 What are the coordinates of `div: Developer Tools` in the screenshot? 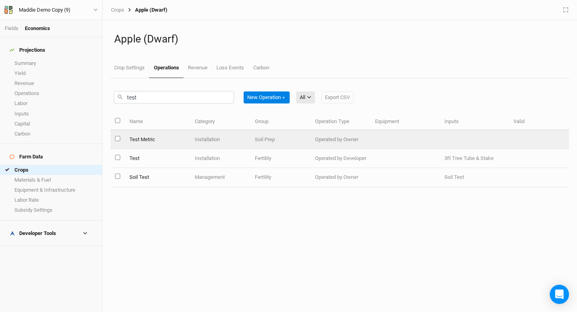 It's located at (33, 233).